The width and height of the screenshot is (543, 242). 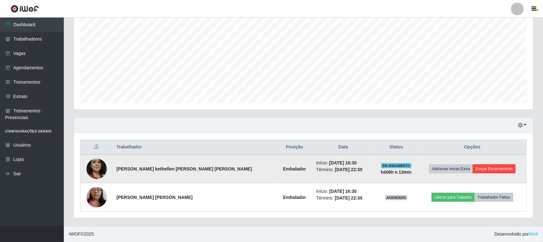 What do you see at coordinates (75, 234) in the screenshot?
I see `span: IWOF` at bounding box center [75, 234].